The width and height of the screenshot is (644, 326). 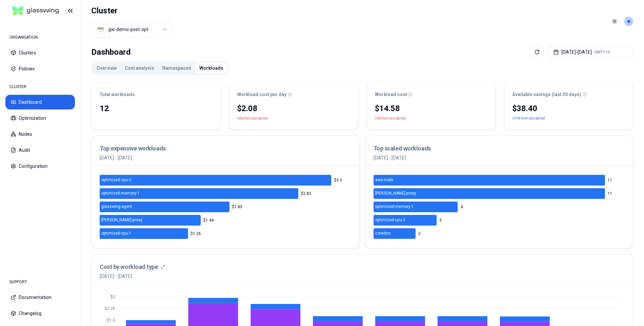 I want to click on div: Workload cost, so click(x=431, y=94).